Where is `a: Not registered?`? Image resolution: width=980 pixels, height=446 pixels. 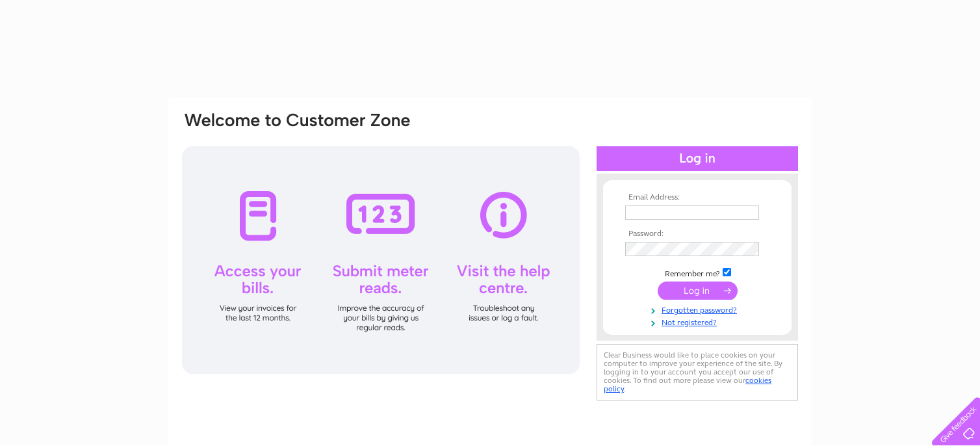 a: Not registered? is located at coordinates (699, 321).